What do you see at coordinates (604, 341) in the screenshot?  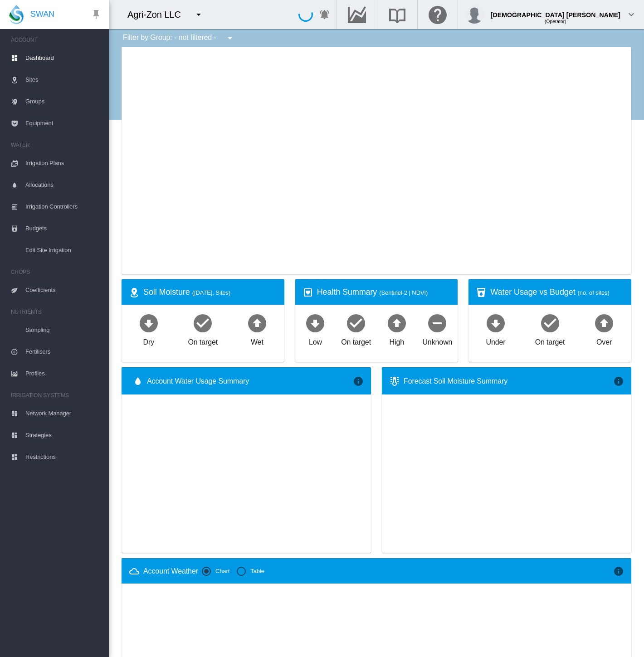 I see `div: Over` at bounding box center [604, 341].